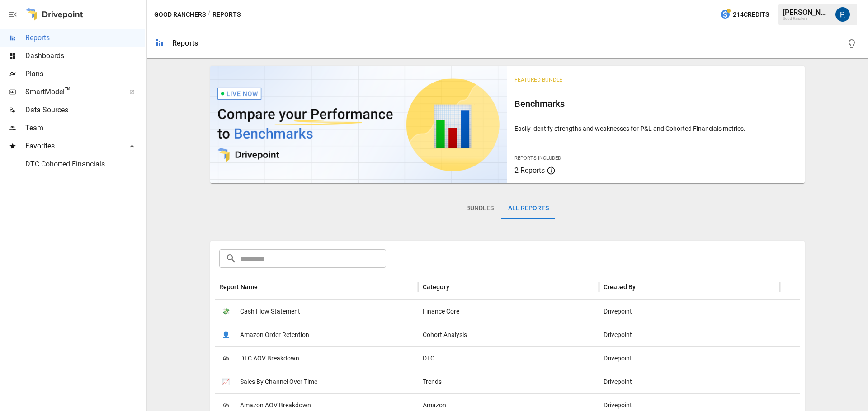 The image size is (868, 411). I want to click on span: Cash Flow Statement, so click(270, 312).